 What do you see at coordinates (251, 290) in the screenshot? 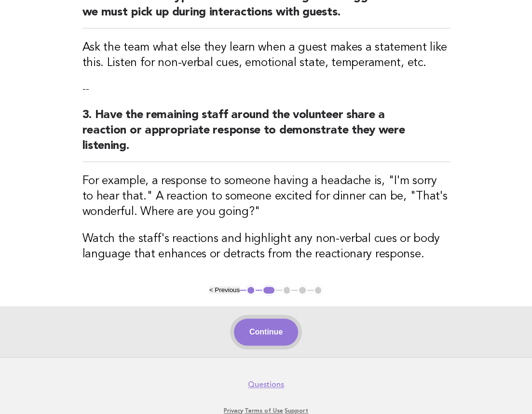
I see `button: 1` at bounding box center [251, 290].